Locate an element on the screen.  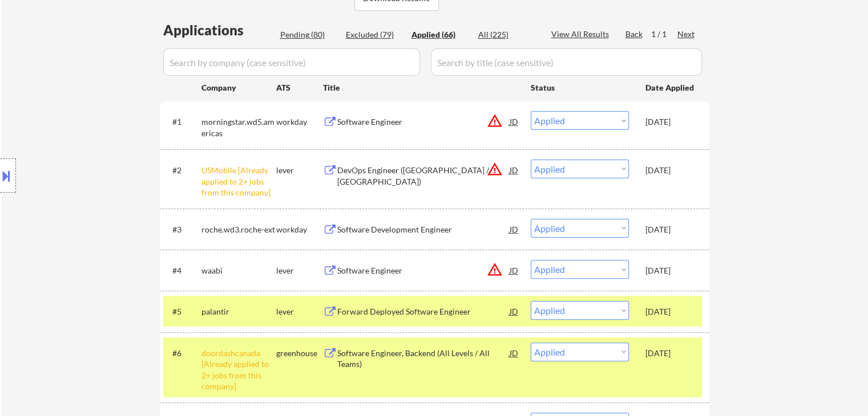
div: ATS is located at coordinates (300, 88).